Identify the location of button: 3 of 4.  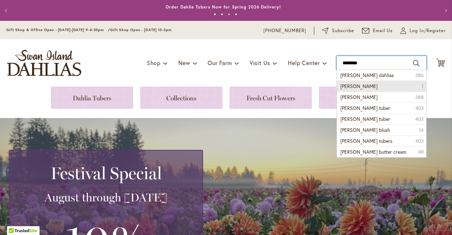
(229, 14).